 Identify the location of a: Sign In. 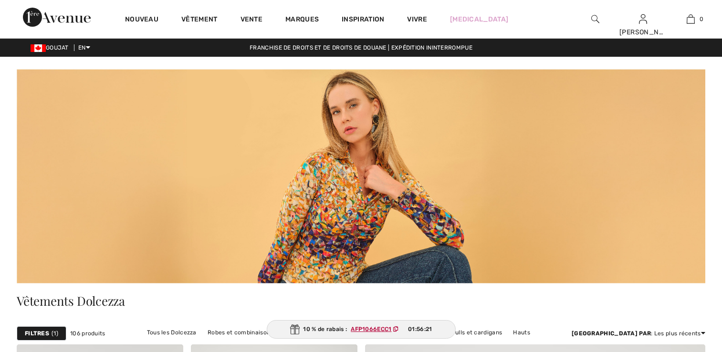
(643, 19).